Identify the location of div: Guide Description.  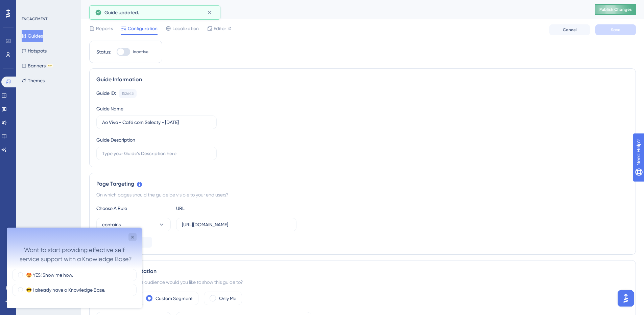
(116, 140).